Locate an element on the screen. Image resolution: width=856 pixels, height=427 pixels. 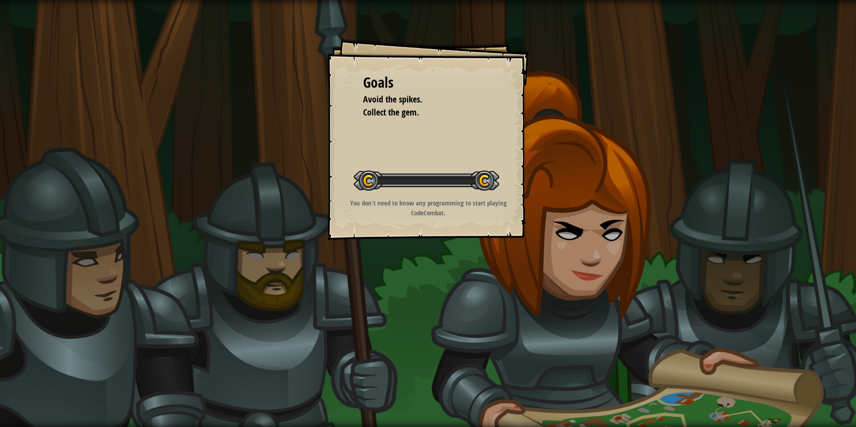
span: Collect the gem. is located at coordinates (391, 112).